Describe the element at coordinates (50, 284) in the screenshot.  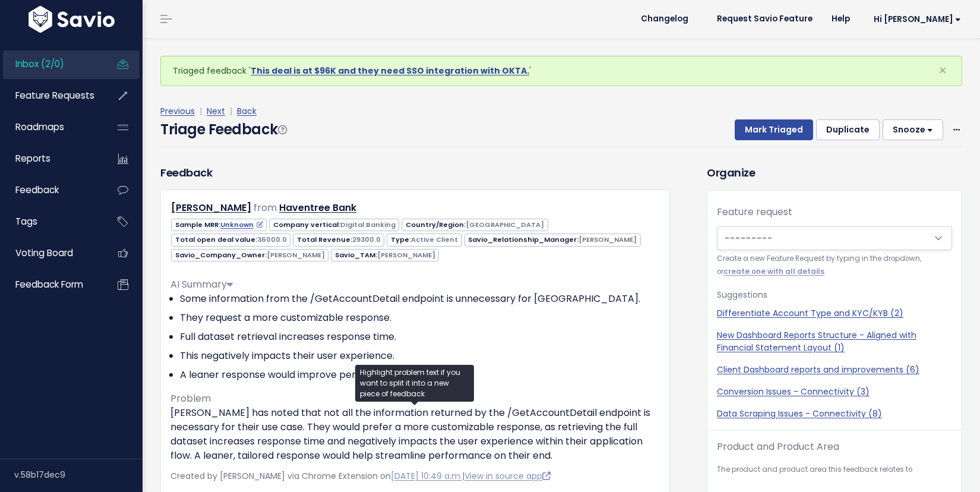
I see `a: Feedback form` at that location.